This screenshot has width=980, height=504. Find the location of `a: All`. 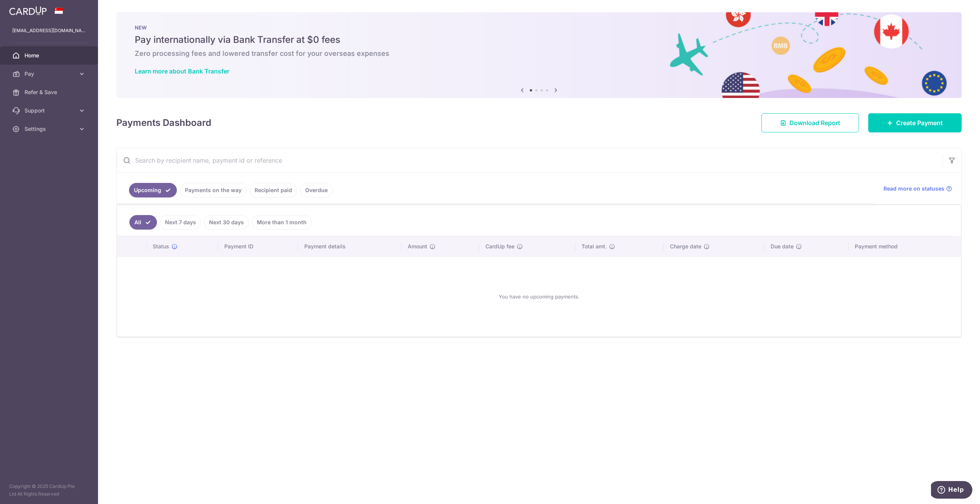

a: All is located at coordinates (143, 222).